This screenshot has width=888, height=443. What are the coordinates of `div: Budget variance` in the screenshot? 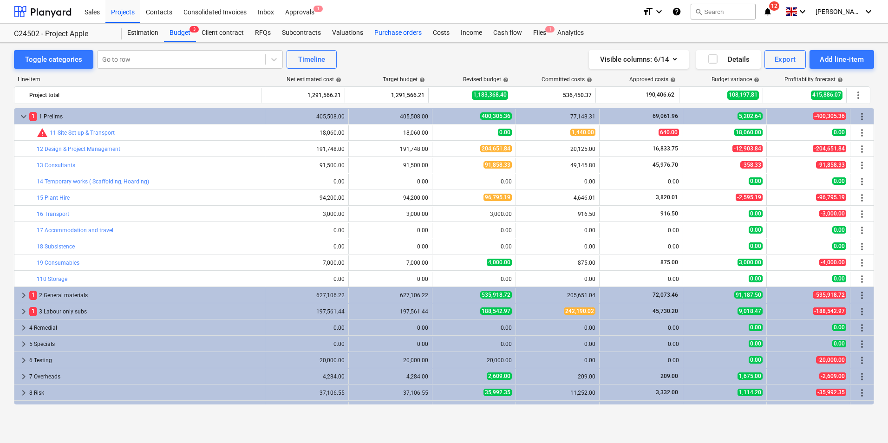 It's located at (735, 79).